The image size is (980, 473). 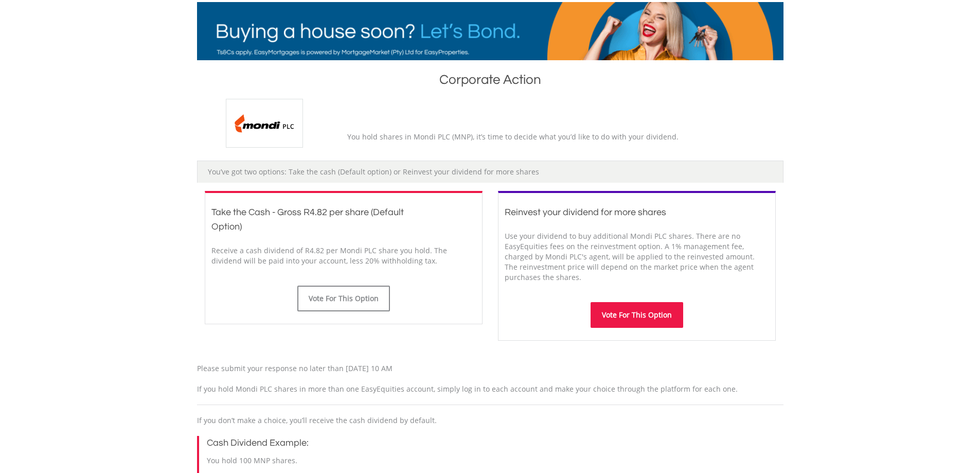 What do you see at coordinates (264, 123) in the screenshot?
I see `img: EQU.ZA.MNP.png` at bounding box center [264, 123].